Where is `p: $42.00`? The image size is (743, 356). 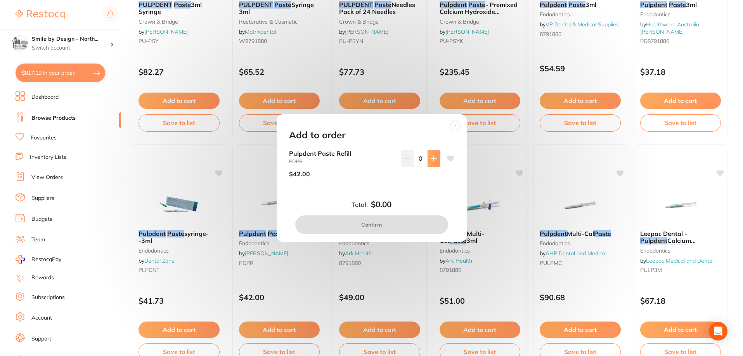
p: $42.00 is located at coordinates (299, 174).